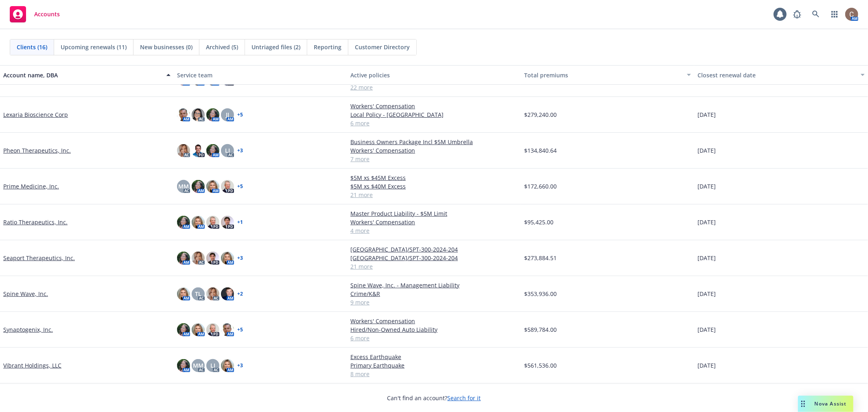  I want to click on div: Account name, DBA, so click(82, 75).